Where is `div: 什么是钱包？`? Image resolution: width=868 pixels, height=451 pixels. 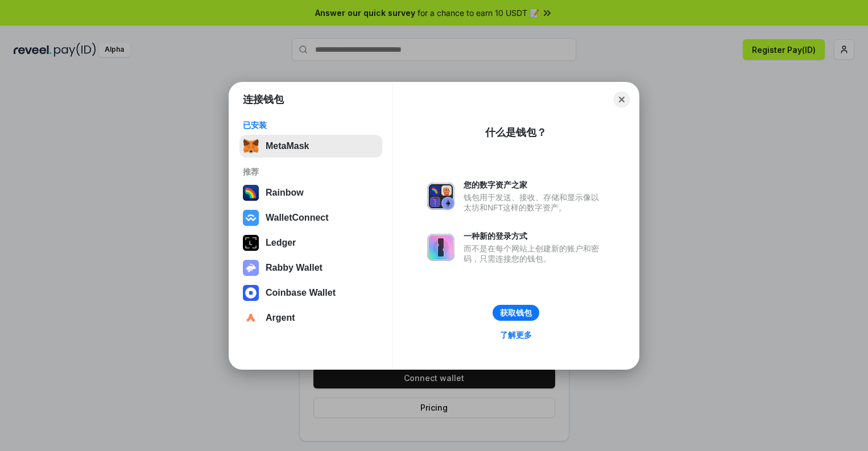
div: 什么是钱包？ is located at coordinates (516, 133).